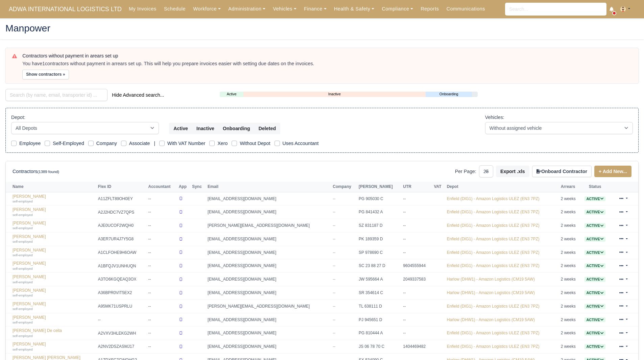  Describe the element at coordinates (143, 9) in the screenshot. I see `a: My Invoices` at that location.